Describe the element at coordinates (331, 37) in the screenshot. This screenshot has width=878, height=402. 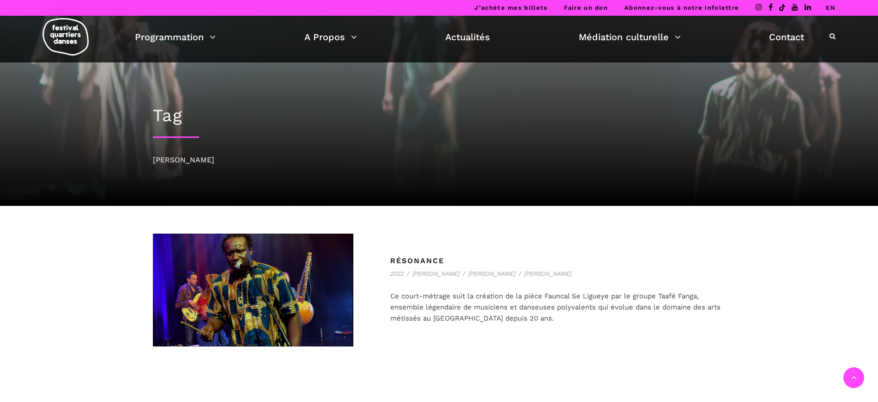
I see `a: A Propos` at that location.